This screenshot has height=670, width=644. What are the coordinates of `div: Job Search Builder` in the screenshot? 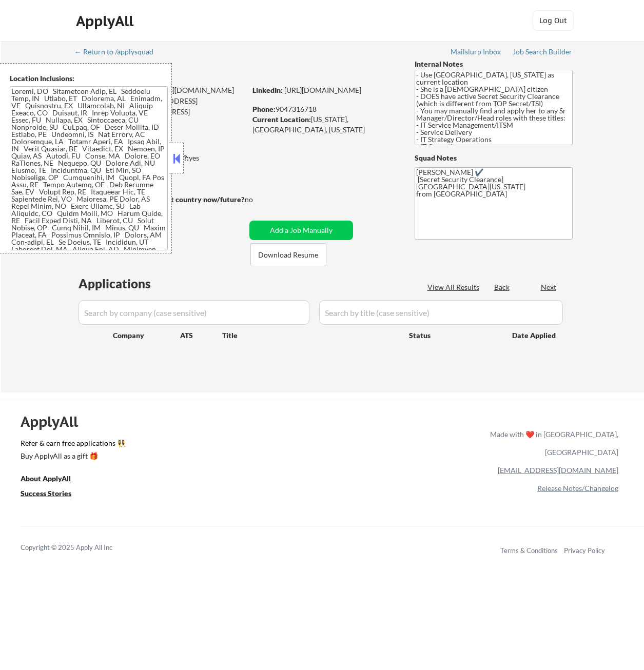 It's located at (542, 51).